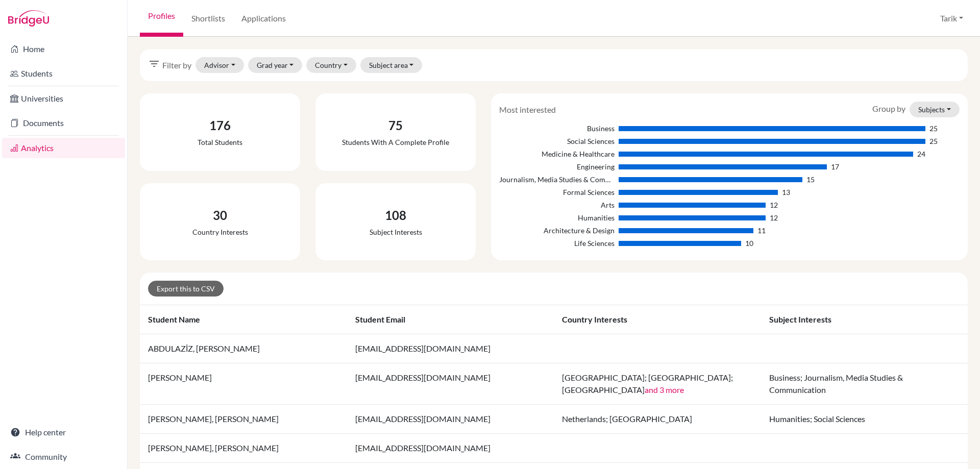 This screenshot has width=980, height=469. Describe the element at coordinates (556, 192) in the screenshot. I see `div: Formal Sciences` at that location.